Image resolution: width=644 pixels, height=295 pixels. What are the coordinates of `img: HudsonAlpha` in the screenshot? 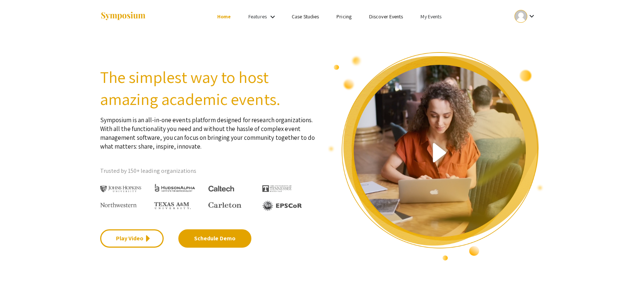 It's located at (175, 188).